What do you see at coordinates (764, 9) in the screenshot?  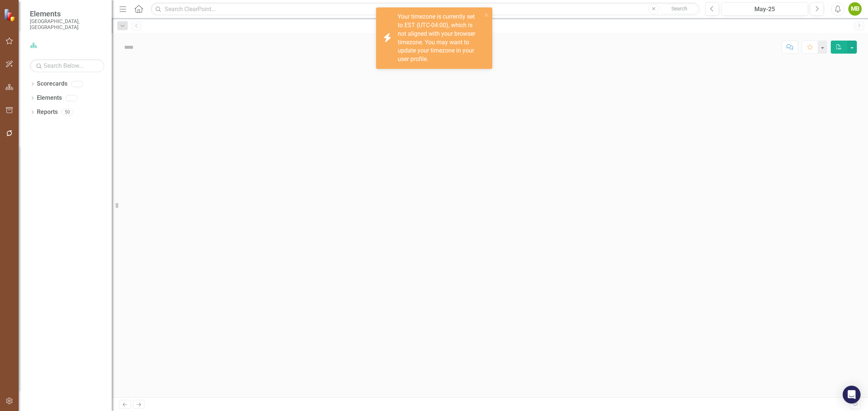 I see `button: May-25` at bounding box center [764, 9].